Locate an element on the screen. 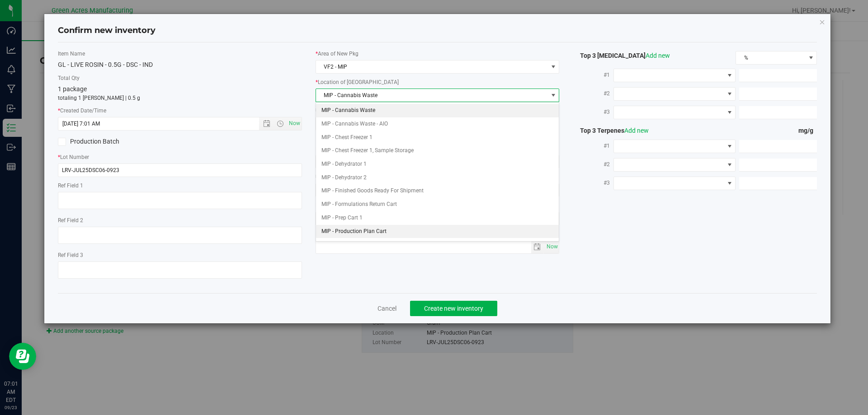  label: Created Date/Time is located at coordinates (180, 111).